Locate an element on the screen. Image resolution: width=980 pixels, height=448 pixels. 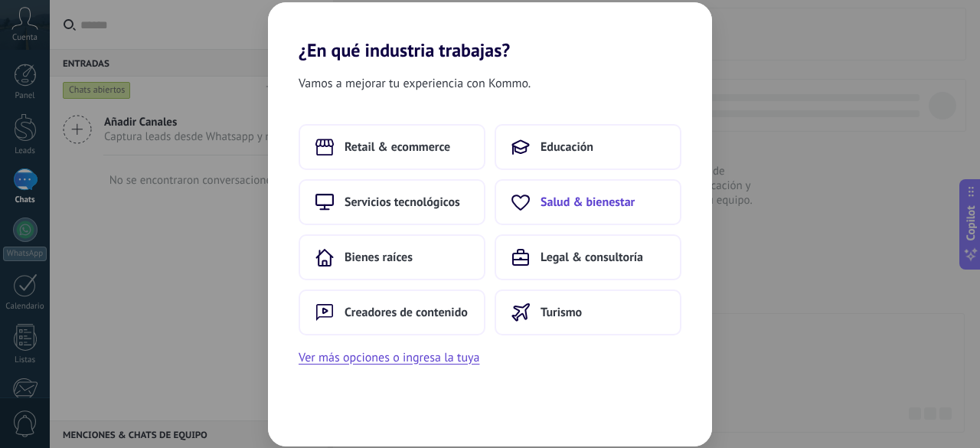
button: Salud & bienestar is located at coordinates (588, 202).